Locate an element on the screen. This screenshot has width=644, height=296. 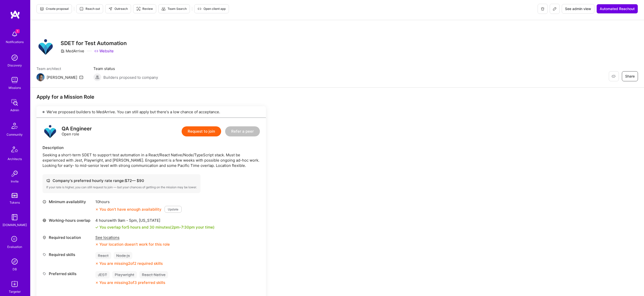
div: Missions is located at coordinates (14, 87).